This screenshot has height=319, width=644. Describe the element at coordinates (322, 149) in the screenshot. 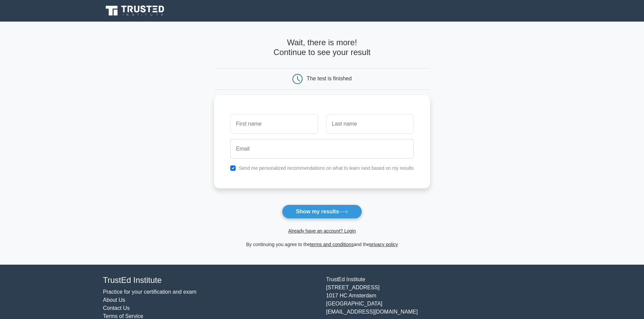

I see `input: Email` at that location.